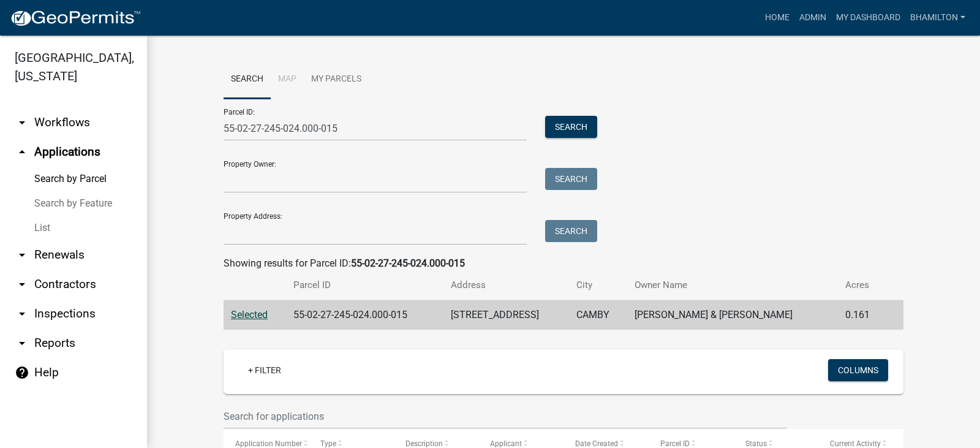  I want to click on span: Selected, so click(249, 314).